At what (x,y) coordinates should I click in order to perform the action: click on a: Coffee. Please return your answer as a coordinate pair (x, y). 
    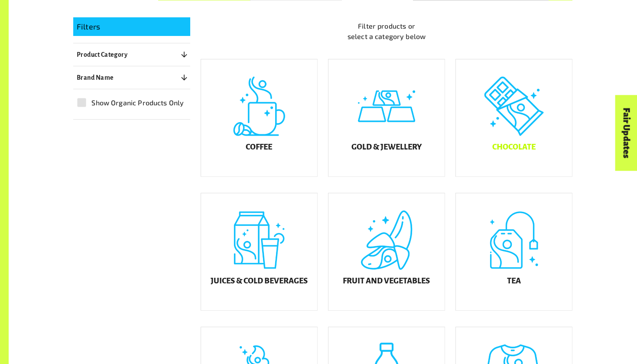
    Looking at the image, I should click on (259, 118).